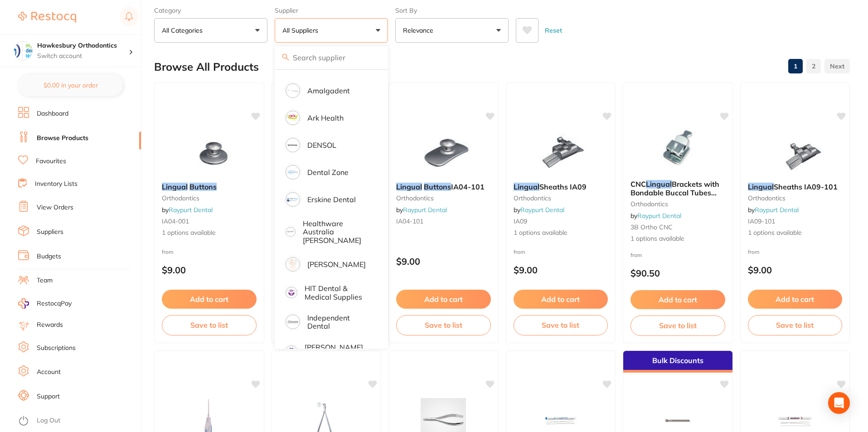  Describe the element at coordinates (209, 187) in the screenshot. I see `b: Lingual Buttons` at that location.